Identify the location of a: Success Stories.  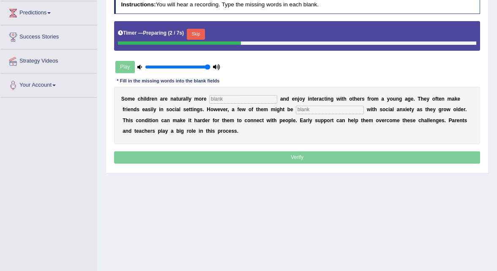
(49, 36).